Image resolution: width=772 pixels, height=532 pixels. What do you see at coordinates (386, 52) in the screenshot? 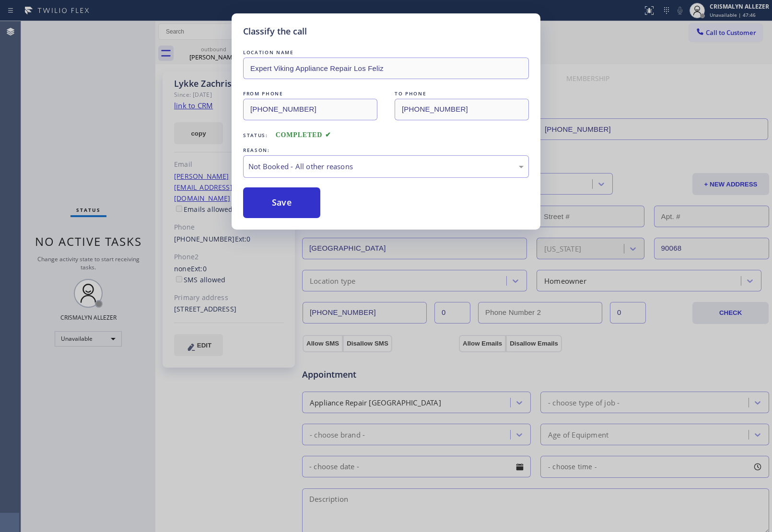
I see `div: LOCATION NAME` at bounding box center [386, 52].